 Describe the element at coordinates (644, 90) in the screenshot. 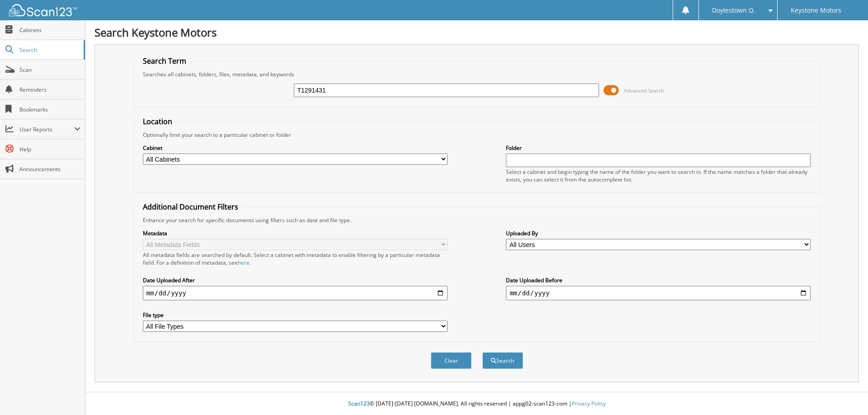

I see `span: Advanced Search` at that location.